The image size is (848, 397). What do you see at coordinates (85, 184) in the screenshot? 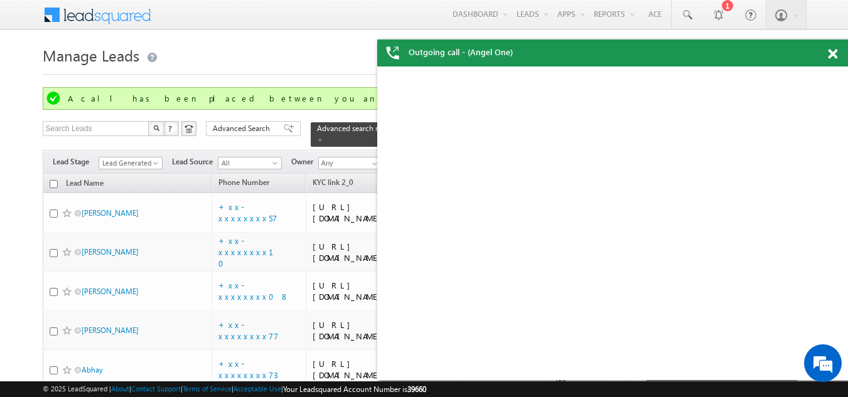
I see `a: Lead Name` at bounding box center [85, 184].